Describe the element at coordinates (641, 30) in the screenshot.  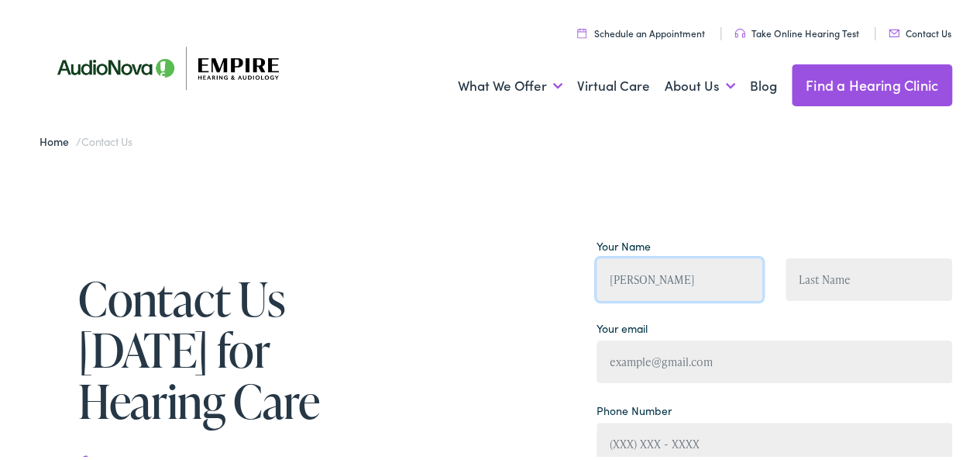
I see `a: Schedule an Appointment` at that location.